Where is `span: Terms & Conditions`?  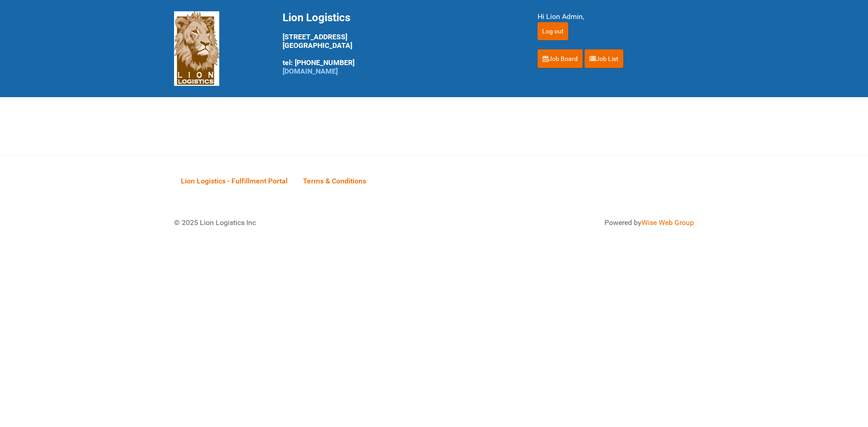 span: Terms & Conditions is located at coordinates (335, 181).